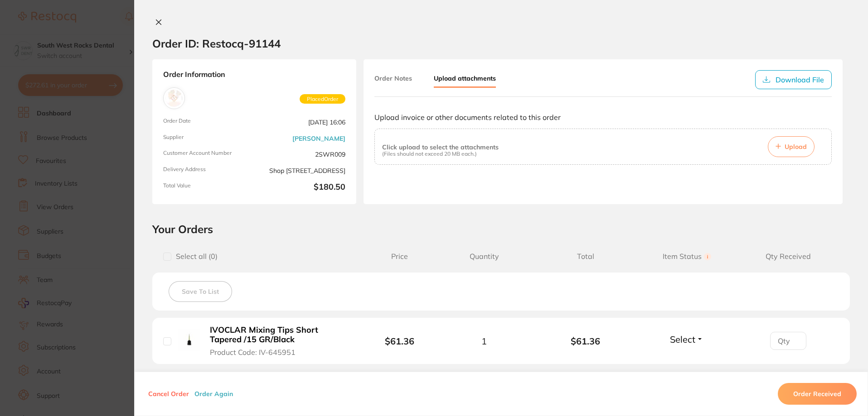  What do you see at coordinates (206, 188) in the screenshot?
I see `span: Total Value` at bounding box center [206, 188].